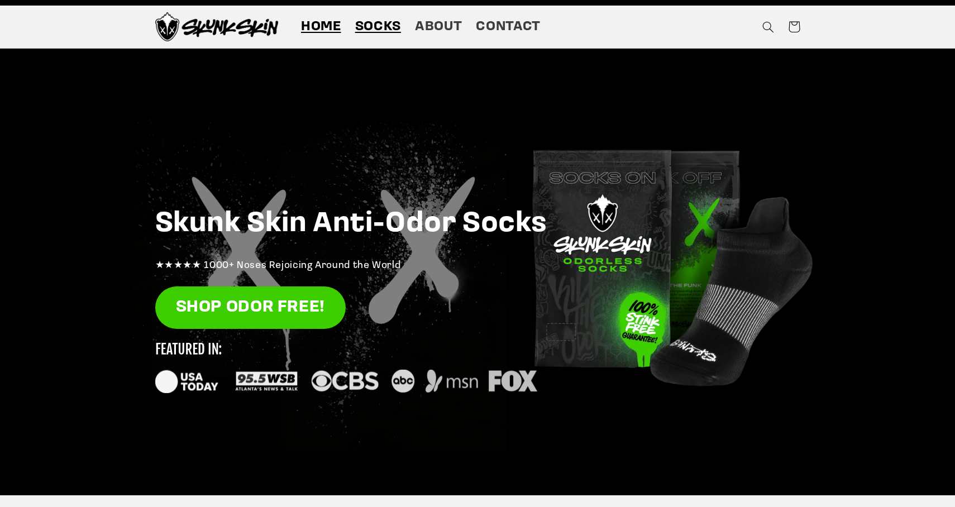 The image size is (955, 507). What do you see at coordinates (217, 27) in the screenshot?
I see `img: Skunk Skin Anti-Odor Socks.` at bounding box center [217, 27].